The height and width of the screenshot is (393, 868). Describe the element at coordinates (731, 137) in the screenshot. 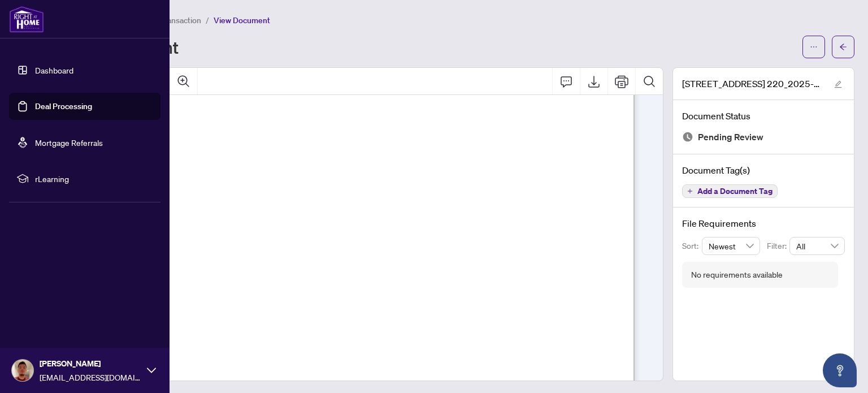

I see `span: Pending Review` at that location.